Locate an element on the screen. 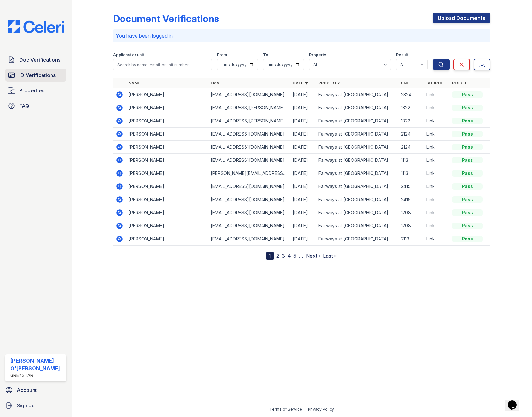 Image resolution: width=532 pixels, height=417 pixels. span: ID Verifications is located at coordinates (37, 75).